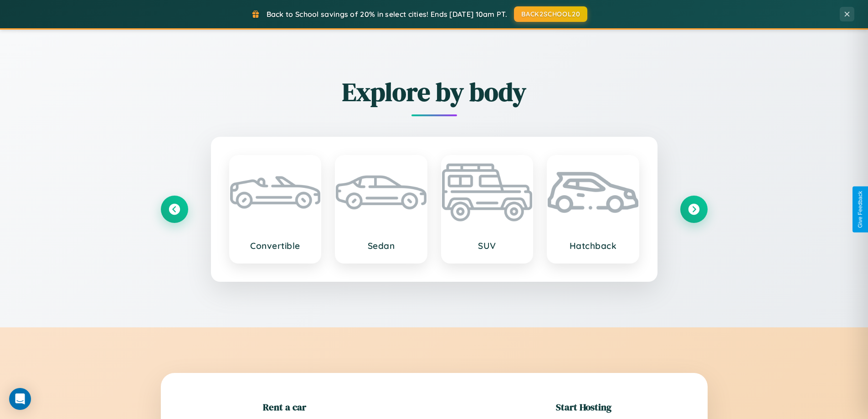 The image size is (868, 419). Describe the element at coordinates (284, 407) in the screenshot. I see `h2: Rent a car` at that location.